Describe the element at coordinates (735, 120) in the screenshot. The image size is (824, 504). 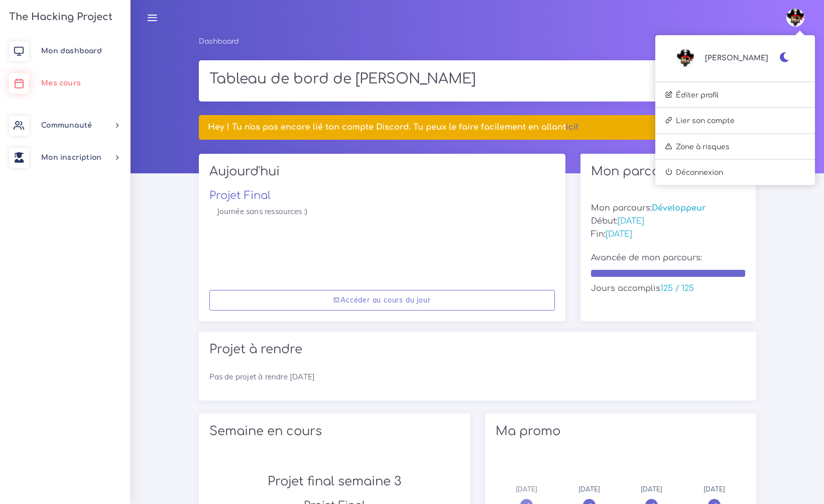
I see `a: Lier son compte` at that location.